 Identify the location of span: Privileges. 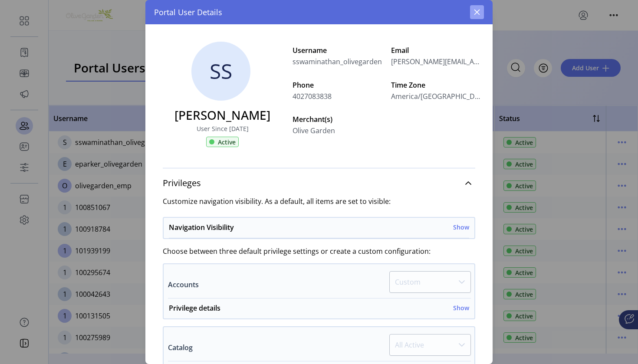
(182, 183).